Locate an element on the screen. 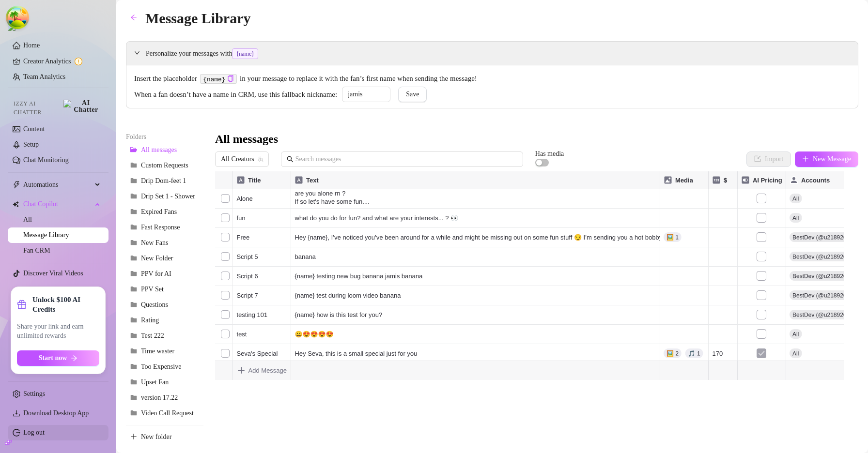 The image size is (868, 453). button: Drip Set 1 - Shower is located at coordinates (165, 197).